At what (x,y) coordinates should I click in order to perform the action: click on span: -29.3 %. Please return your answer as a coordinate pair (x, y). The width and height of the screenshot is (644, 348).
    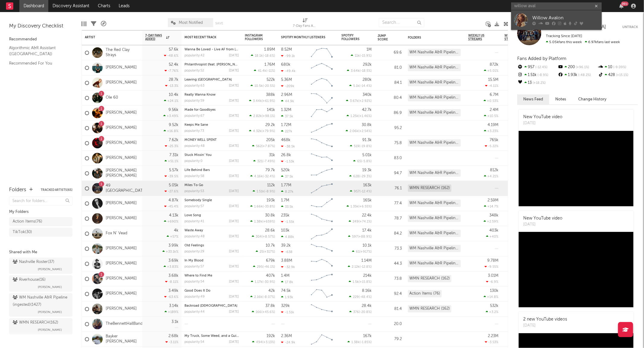
    Looking at the image, I should click on (365, 176).